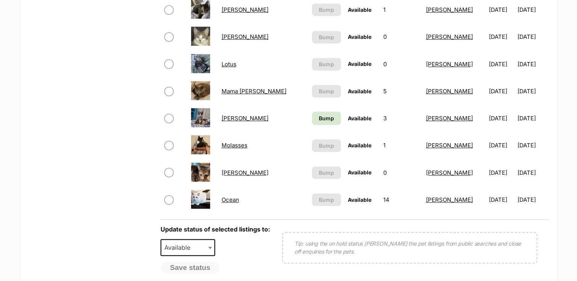 The image size is (577, 281). I want to click on img: Ocean, so click(200, 199).